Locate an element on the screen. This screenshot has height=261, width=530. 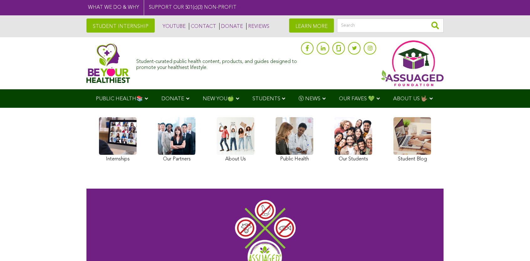
div: Navigation Menu is located at coordinates (265, 98).